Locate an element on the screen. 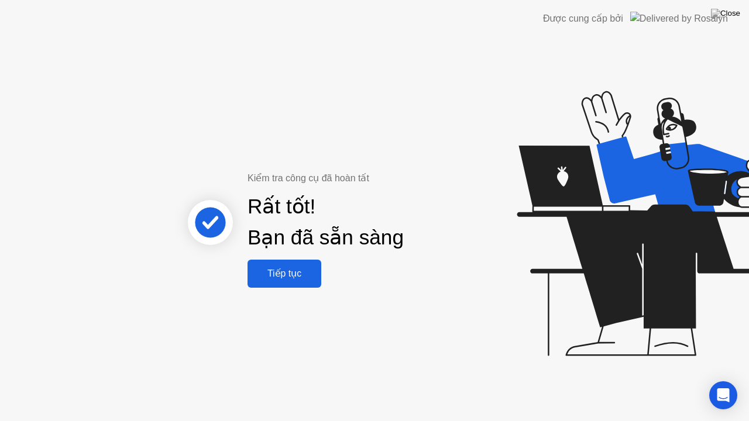  div: Tiếp tục is located at coordinates (284, 273).